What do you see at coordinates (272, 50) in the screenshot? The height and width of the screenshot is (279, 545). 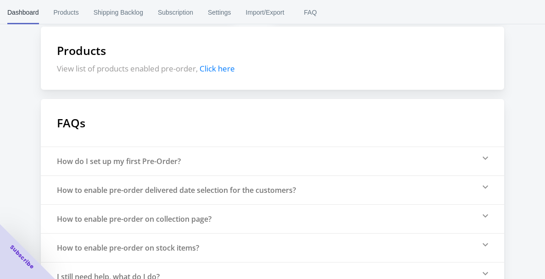 I see `h1: Products` at bounding box center [272, 50].